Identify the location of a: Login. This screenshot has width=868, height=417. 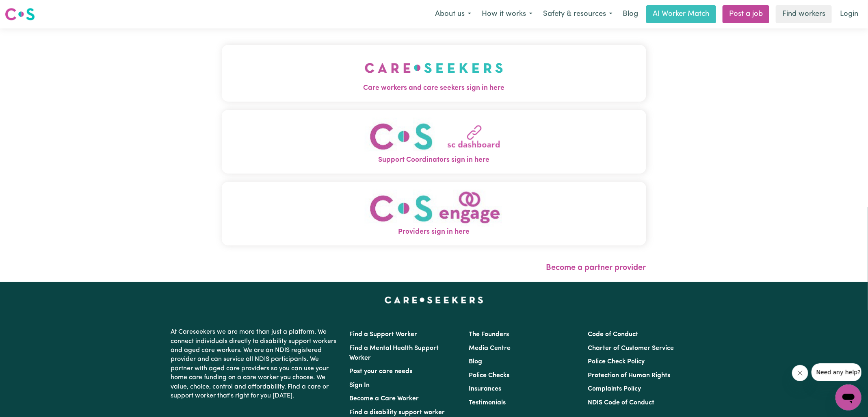
(848, 14).